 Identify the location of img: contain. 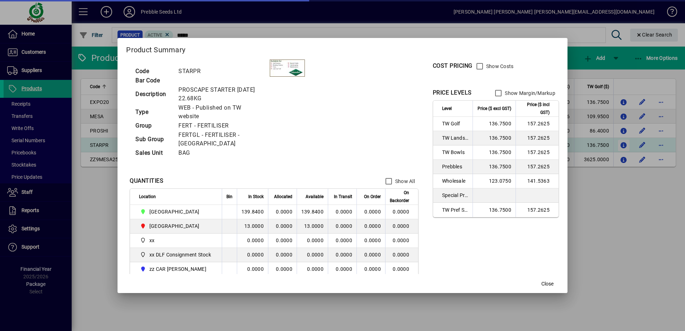
(287, 68).